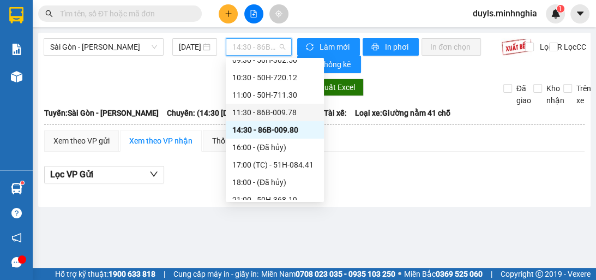  What do you see at coordinates (279, 14) in the screenshot?
I see `button: aim` at bounding box center [279, 14].